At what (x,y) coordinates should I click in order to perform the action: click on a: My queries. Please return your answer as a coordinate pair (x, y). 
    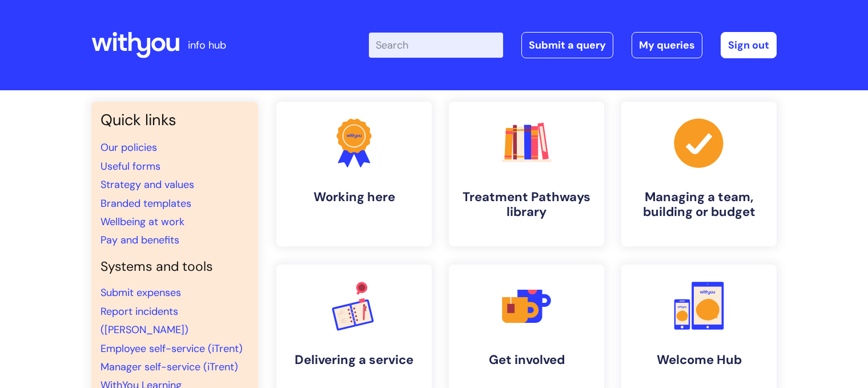
    Looking at the image, I should click on (667, 45).